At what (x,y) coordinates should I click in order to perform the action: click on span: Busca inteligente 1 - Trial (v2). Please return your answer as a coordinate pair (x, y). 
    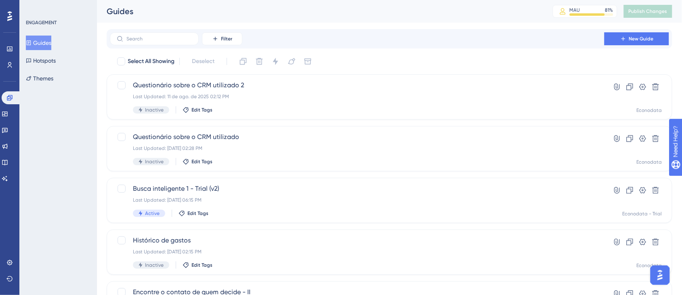
    Looking at the image, I should click on (357, 189).